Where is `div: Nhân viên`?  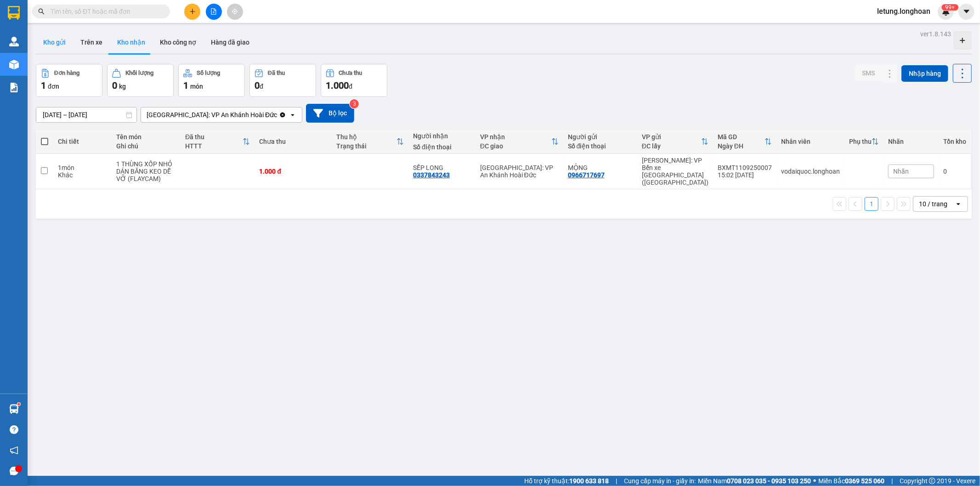
div: Nhân viên is located at coordinates (810, 141).